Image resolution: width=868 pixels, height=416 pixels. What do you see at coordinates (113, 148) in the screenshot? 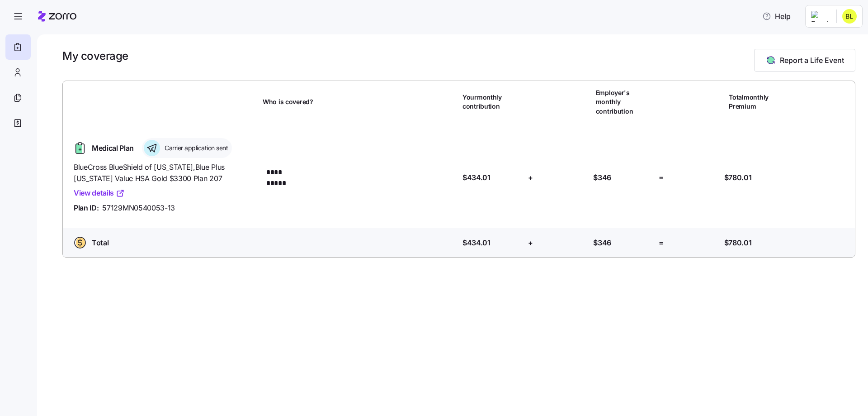
I see `span: Medical Plan` at bounding box center [113, 148].